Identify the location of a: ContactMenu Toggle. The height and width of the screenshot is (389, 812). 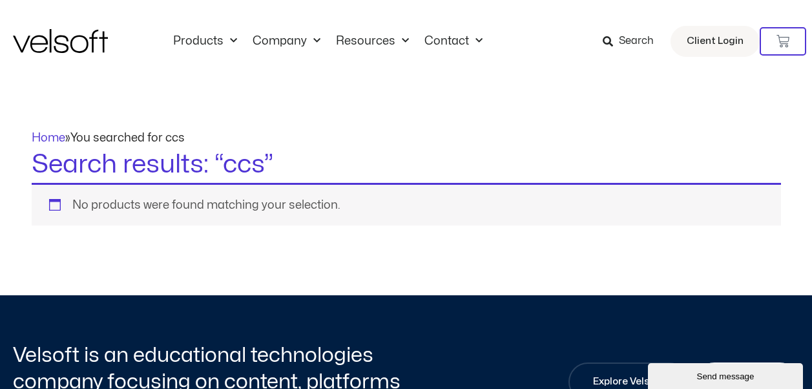
(453, 41).